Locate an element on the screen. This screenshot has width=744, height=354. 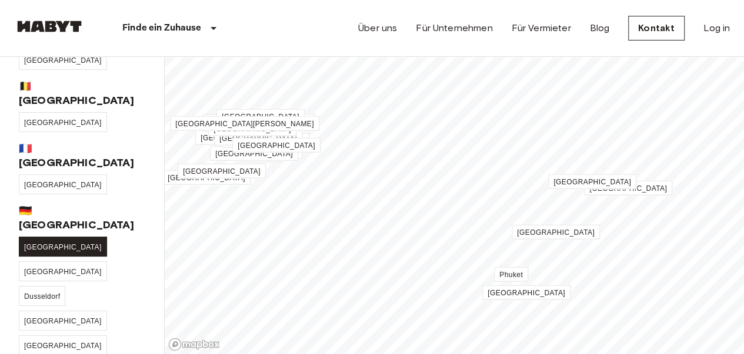
img: Habyt is located at coordinates (49, 26).